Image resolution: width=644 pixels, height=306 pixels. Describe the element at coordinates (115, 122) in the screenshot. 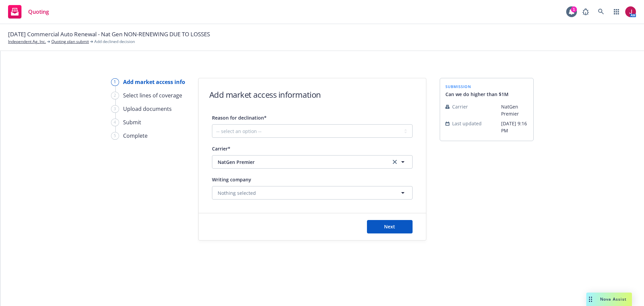

I see `div: 4` at that location.